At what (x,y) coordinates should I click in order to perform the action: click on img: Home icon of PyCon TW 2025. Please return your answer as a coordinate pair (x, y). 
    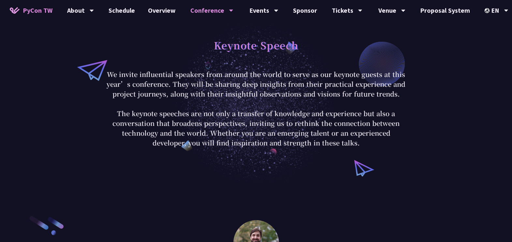
    Looking at the image, I should click on (15, 10).